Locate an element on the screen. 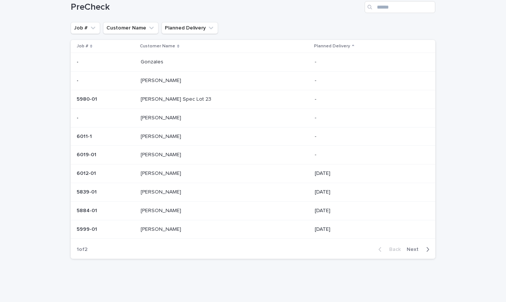  button: Job # is located at coordinates (85, 28).